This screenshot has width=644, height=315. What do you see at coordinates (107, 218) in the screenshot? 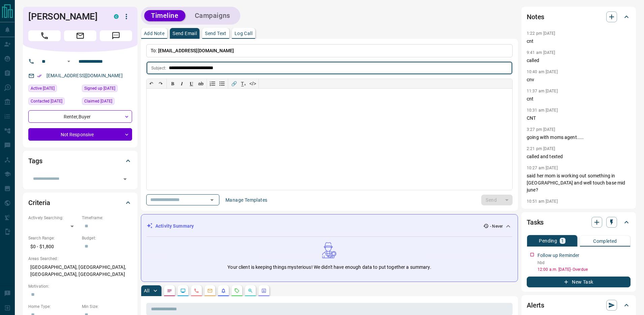
I see `p: Timeframe:` at bounding box center [107, 218].